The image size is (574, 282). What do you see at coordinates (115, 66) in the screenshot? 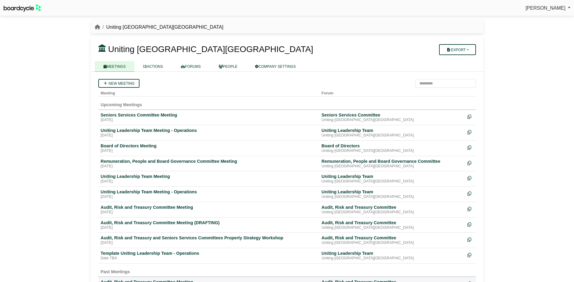
I see `a: MEETINGS` at bounding box center [115, 66].